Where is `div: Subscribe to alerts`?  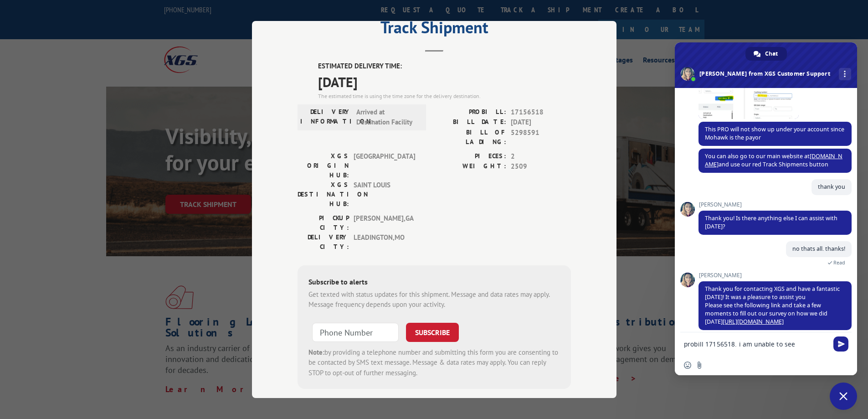 div: Subscribe to alerts is located at coordinates (434, 282).